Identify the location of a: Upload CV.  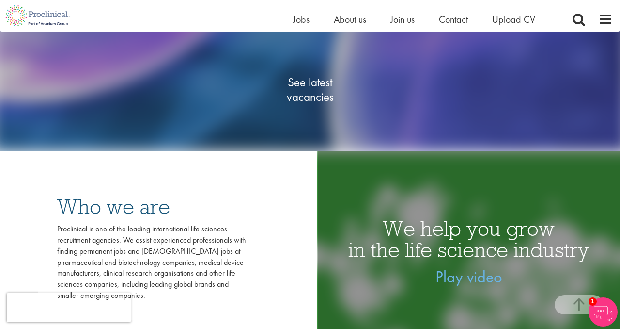
(514, 19).